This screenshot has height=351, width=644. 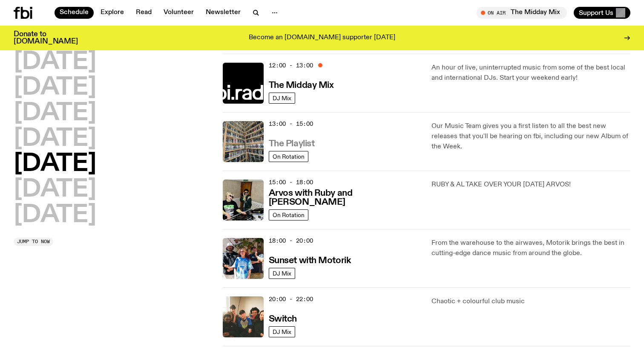 What do you see at coordinates (178, 13) in the screenshot?
I see `a: Volunteer` at bounding box center [178, 13].